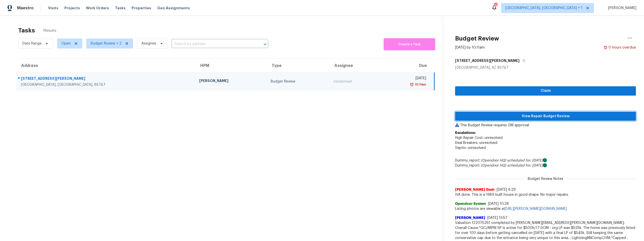 This screenshot has height=241, width=644. Describe the element at coordinates (149, 44) in the screenshot. I see `span: Assignee` at that location.